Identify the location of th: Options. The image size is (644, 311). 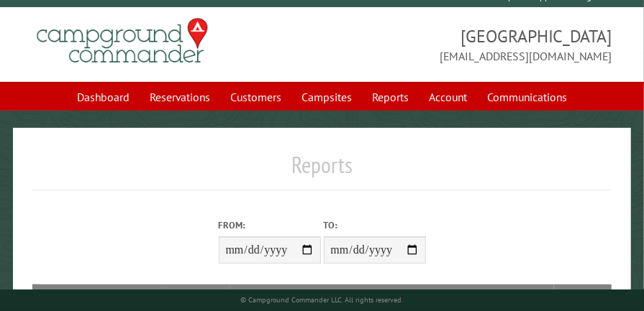
(197, 297).